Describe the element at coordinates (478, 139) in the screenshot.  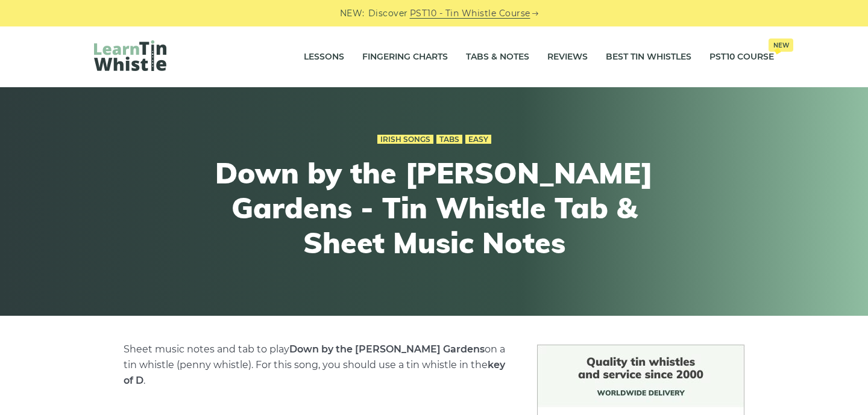
I see `a: Easy` at that location.